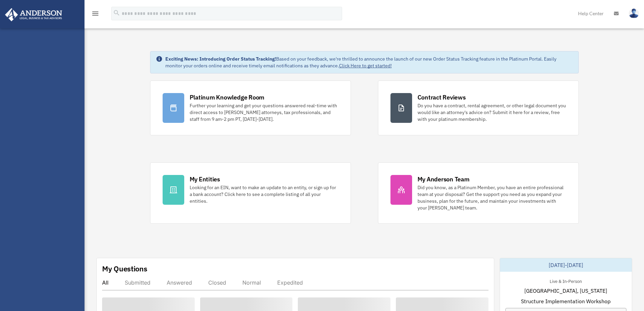  I want to click on div: Contract Reviews, so click(442, 98).